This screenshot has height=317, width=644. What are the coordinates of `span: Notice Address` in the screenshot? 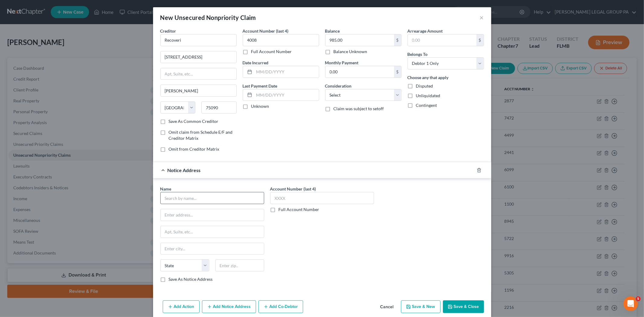 It's located at (184, 170).